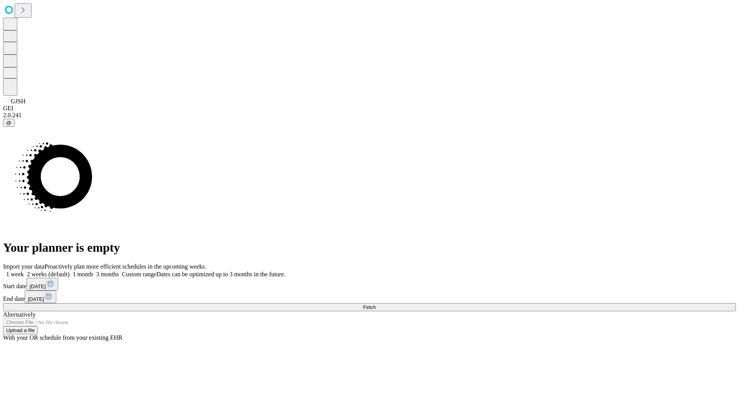 The width and height of the screenshot is (739, 415). I want to click on span: Dates can be optimized up to 3 months in the future., so click(220, 274).